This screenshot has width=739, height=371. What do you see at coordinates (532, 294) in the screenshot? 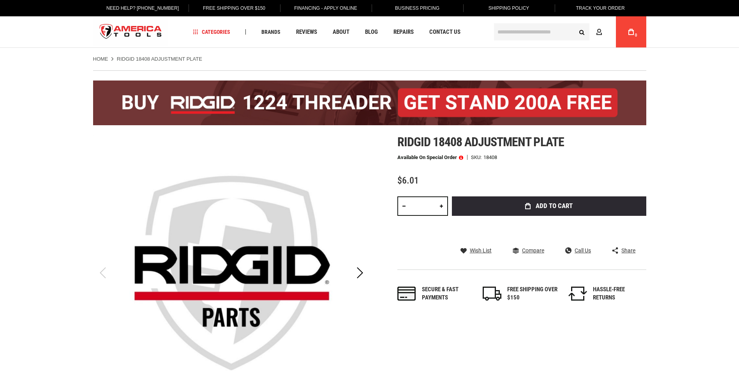
I see `div: FREE SHIPPING OVER $150` at bounding box center [532, 294].